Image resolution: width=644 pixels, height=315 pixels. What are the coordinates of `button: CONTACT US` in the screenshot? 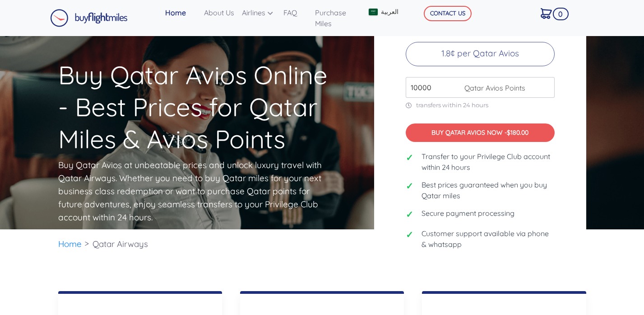 It's located at (448, 14).